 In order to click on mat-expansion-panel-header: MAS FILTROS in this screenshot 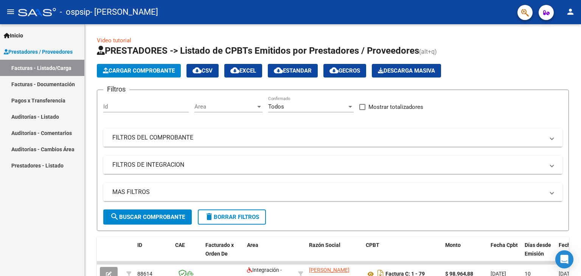, I will do `click(333, 192)`.